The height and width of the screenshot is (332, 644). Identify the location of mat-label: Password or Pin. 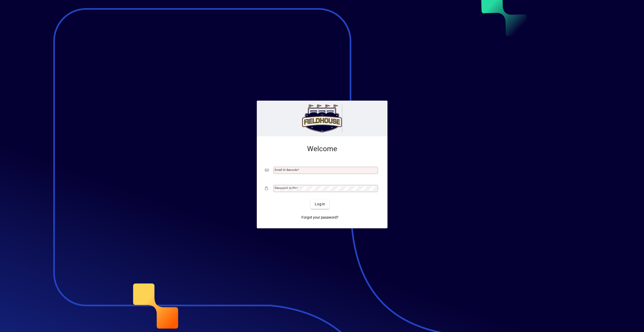
(286, 188).